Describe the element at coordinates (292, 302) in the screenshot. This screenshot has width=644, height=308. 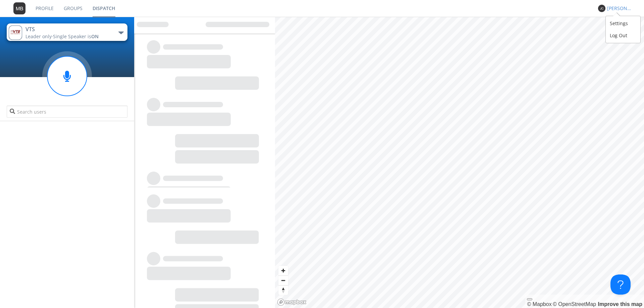
I see `a: Mapbox logo` at that location.